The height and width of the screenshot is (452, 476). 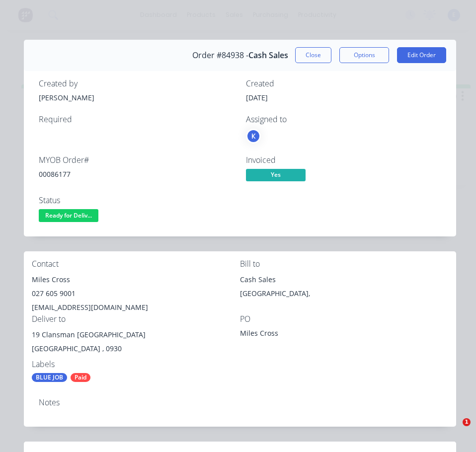 What do you see at coordinates (136, 119) in the screenshot?
I see `div: Required` at bounding box center [136, 119].